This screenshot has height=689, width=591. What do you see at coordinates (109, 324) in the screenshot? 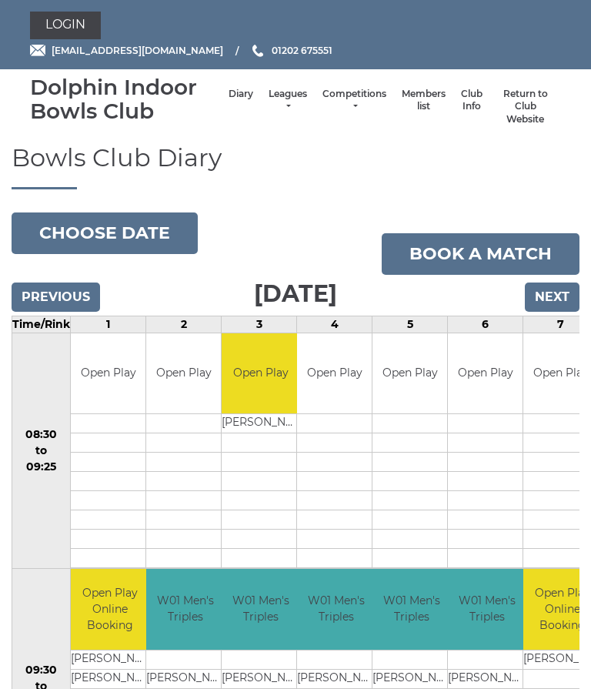
I see `td: 1` at bounding box center [109, 324].